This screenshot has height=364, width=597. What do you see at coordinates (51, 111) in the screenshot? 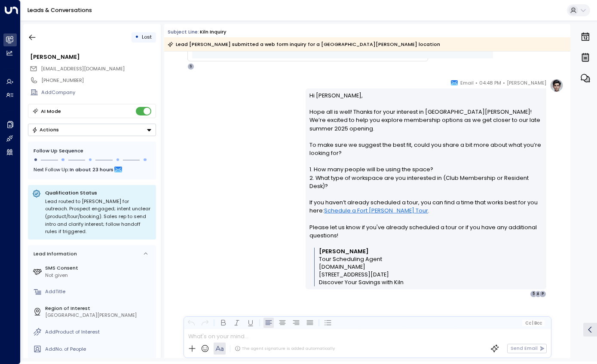
I see `div: AI Mode` at bounding box center [51, 111].